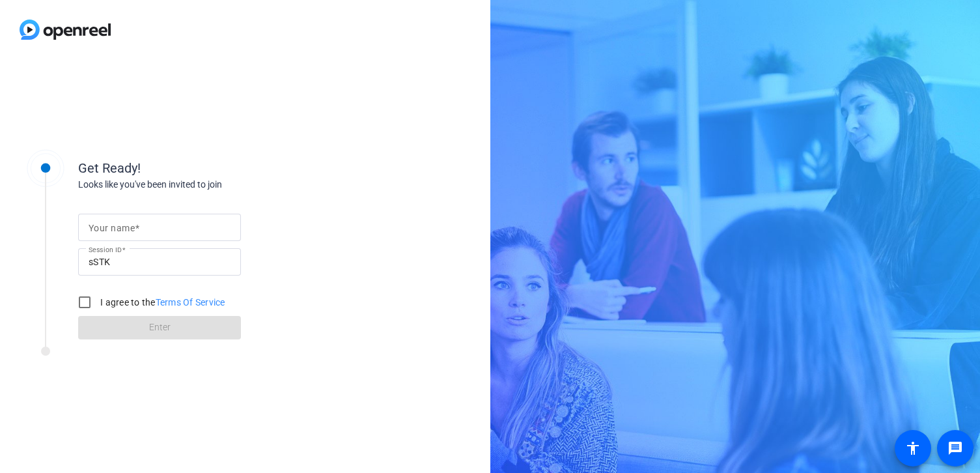 This screenshot has width=980, height=473. What do you see at coordinates (209, 184) in the screenshot?
I see `div: Looks like you've been invited to join` at bounding box center [209, 184].